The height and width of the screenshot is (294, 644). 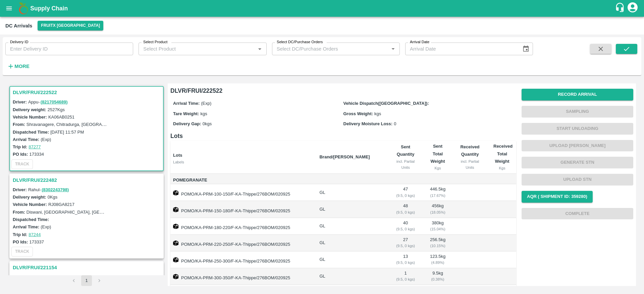 I want to click on td: POMO/KA-PRM-150-180/F-KA-Thippe/276BOM/020925, so click(x=242, y=210).